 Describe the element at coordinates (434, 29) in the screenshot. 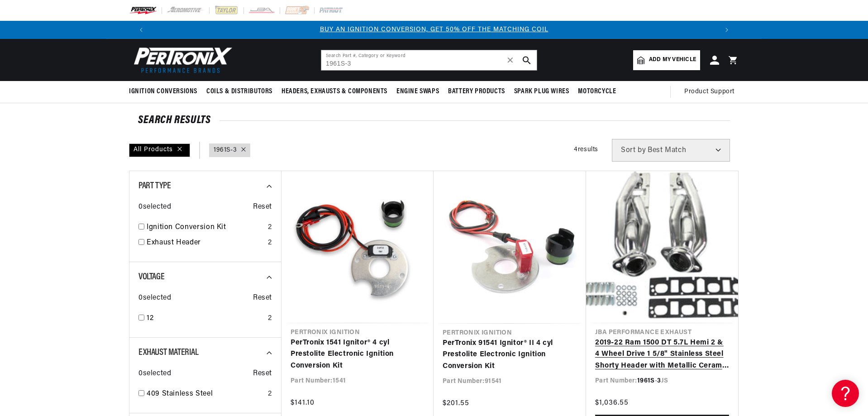

I see `a: BUY AN IGNITION CONVERSION, GET 50% OFF THE MATCHING COIL` at that location.